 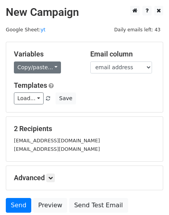 What do you see at coordinates (46, 54) in the screenshot?
I see `h5: Variables` at bounding box center [46, 54].